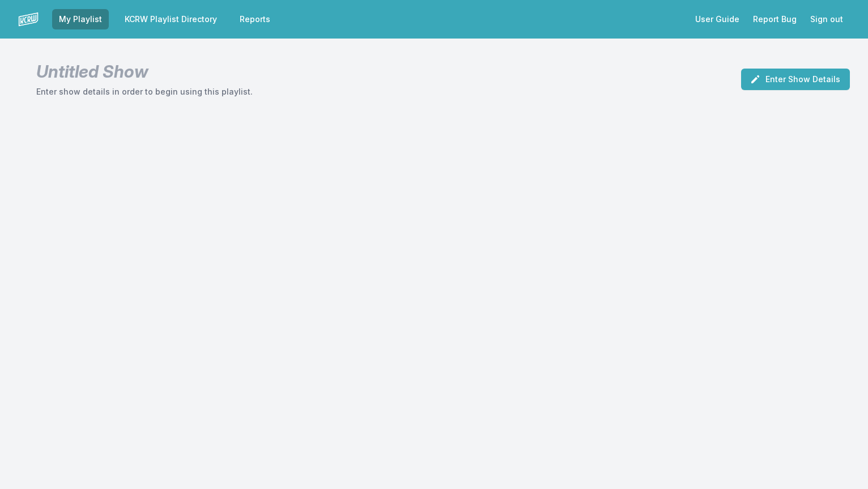 This screenshot has height=489, width=868. Describe the element at coordinates (826, 19) in the screenshot. I see `button: Sign out` at that location.